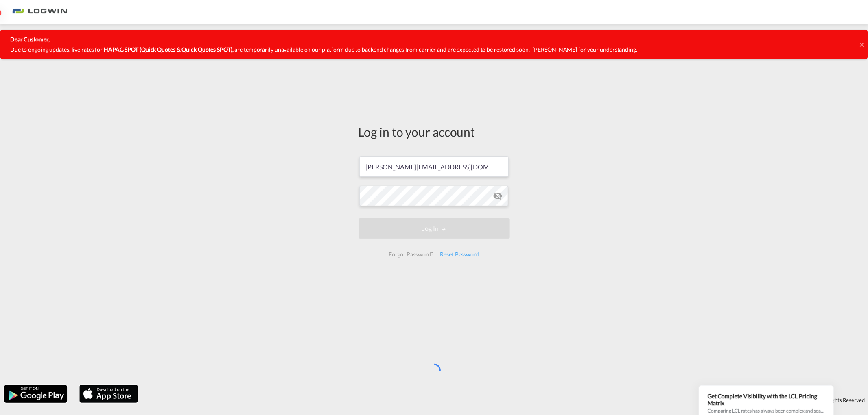 The image size is (868, 415). Describe the element at coordinates (505, 400) in the screenshot. I see `div: Copyright © . All Rights Reserved` at that location.